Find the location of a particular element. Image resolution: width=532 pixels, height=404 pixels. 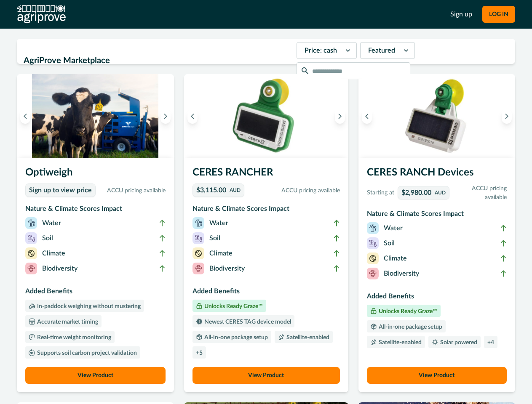

h2: AgriProve Marketplace is located at coordinates (158, 61).